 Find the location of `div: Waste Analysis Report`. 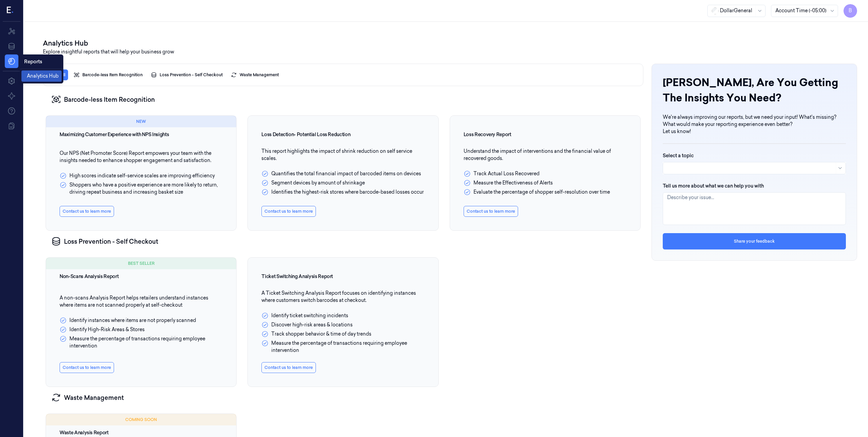

div: Waste Analysis Report is located at coordinates (141, 432).